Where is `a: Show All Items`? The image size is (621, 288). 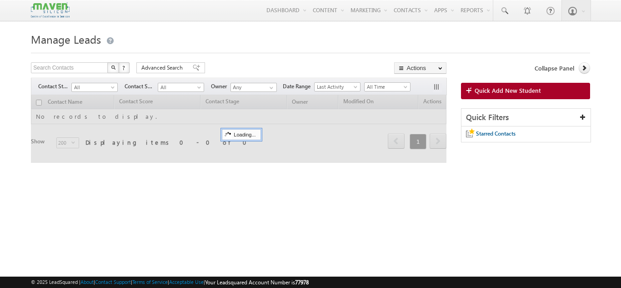 a: Show All Items is located at coordinates (270, 88).